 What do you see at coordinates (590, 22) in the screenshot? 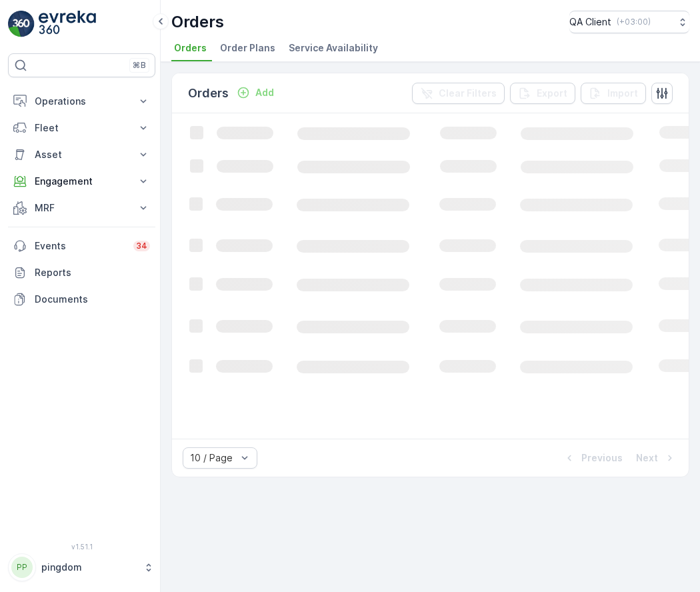
I see `p: QA Client` at bounding box center [590, 22].